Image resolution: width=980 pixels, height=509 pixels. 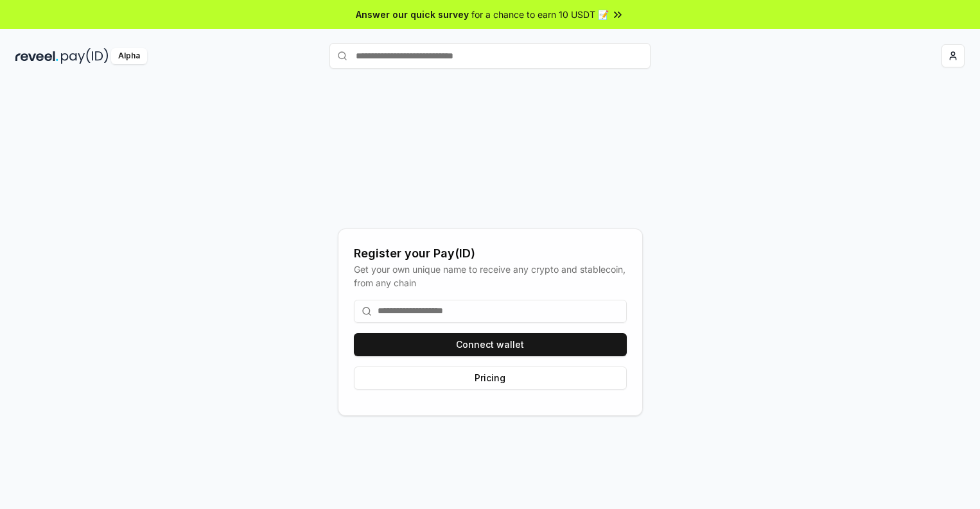 I want to click on img: reveel_dark, so click(x=37, y=55).